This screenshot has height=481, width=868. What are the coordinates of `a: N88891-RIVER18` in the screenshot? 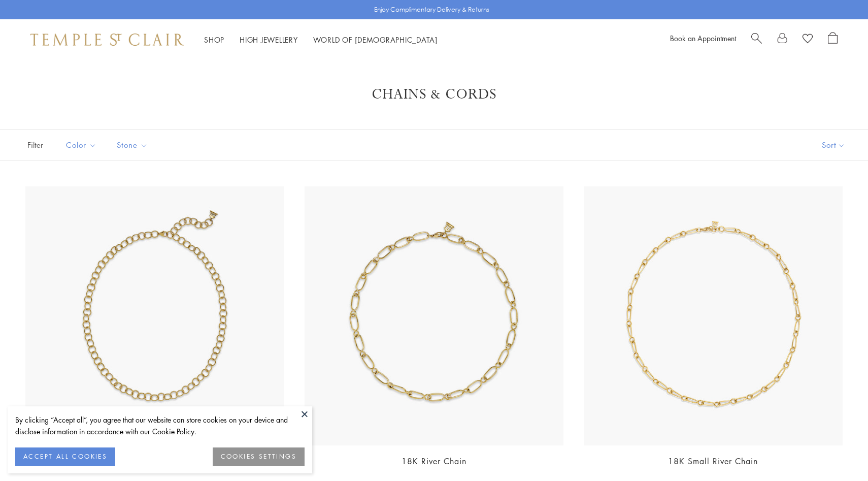 It's located at (434, 316).